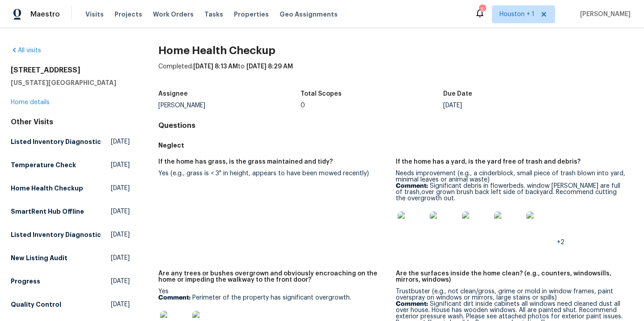  Describe the element at coordinates (214, 14) in the screenshot. I see `span: Tasks` at that location.